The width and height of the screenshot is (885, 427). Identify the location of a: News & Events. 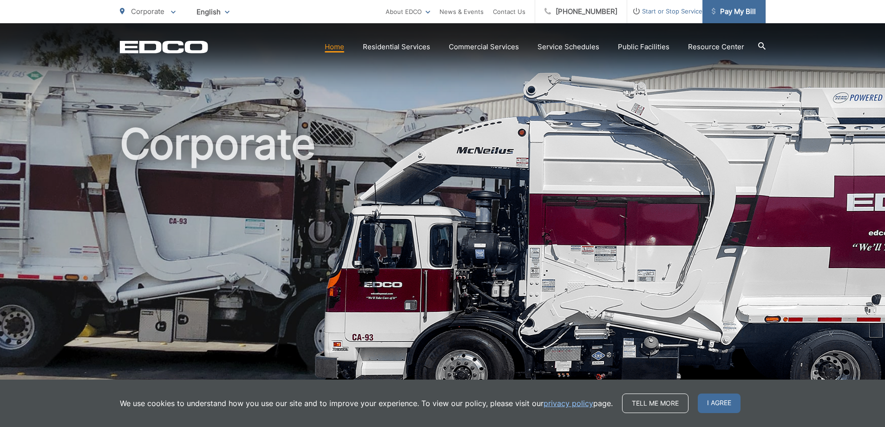
(461, 12).